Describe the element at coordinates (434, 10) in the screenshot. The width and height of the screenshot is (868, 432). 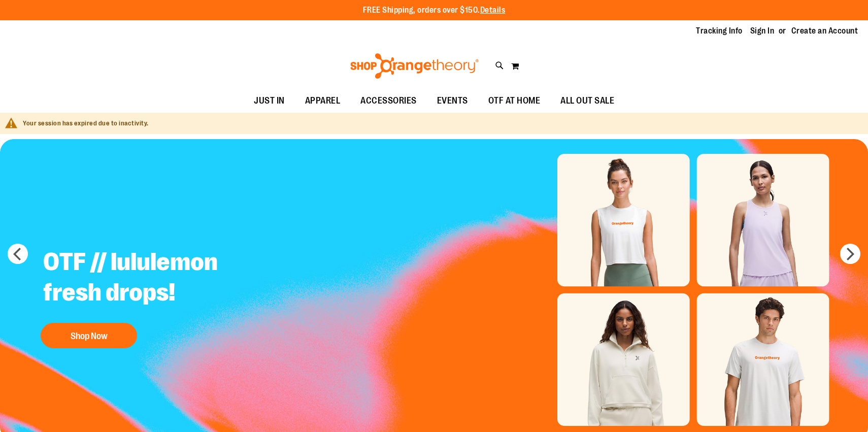
I see `p: FREE Shipping, orders over $150.` at that location.